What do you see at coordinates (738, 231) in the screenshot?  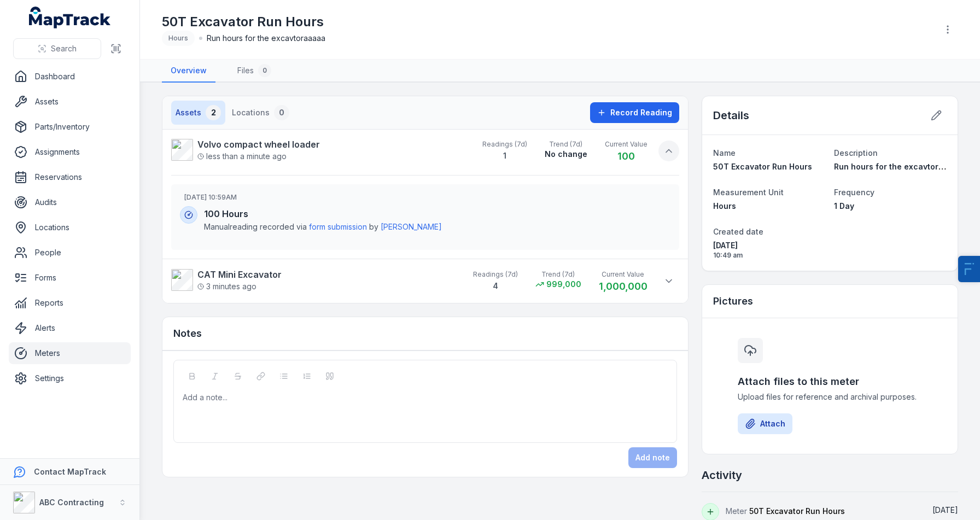 I see `span: Created date` at bounding box center [738, 231].